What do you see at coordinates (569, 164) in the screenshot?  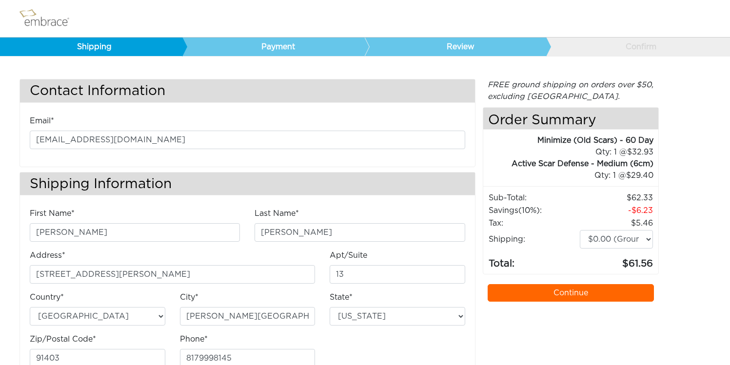 I see `div: Active Scar Defense - Medium (6cm)` at bounding box center [569, 164].